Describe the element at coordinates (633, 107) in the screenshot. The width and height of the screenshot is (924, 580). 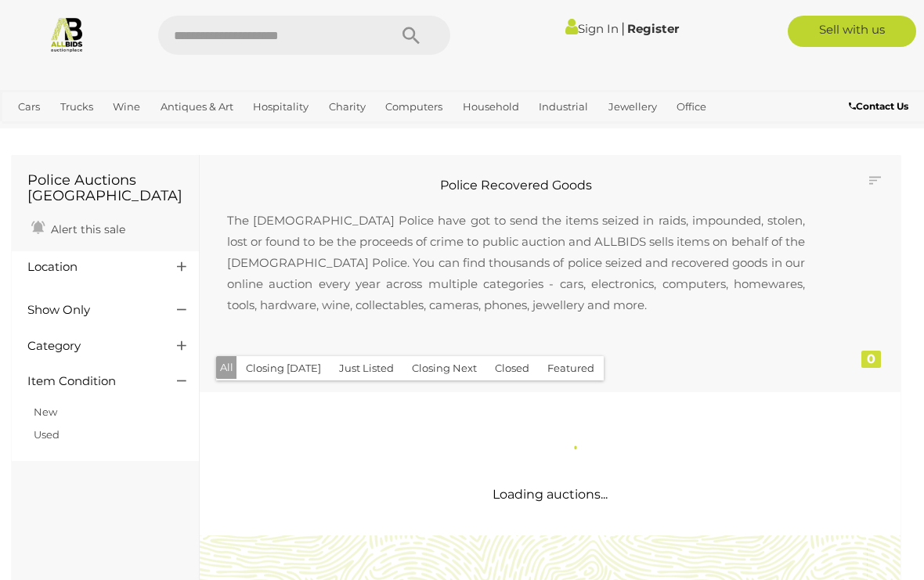
I see `a: Jewellery` at that location.